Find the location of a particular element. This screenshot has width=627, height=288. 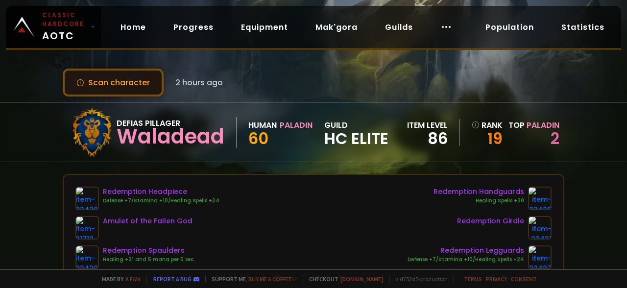

a: Report a bug is located at coordinates (172, 279).